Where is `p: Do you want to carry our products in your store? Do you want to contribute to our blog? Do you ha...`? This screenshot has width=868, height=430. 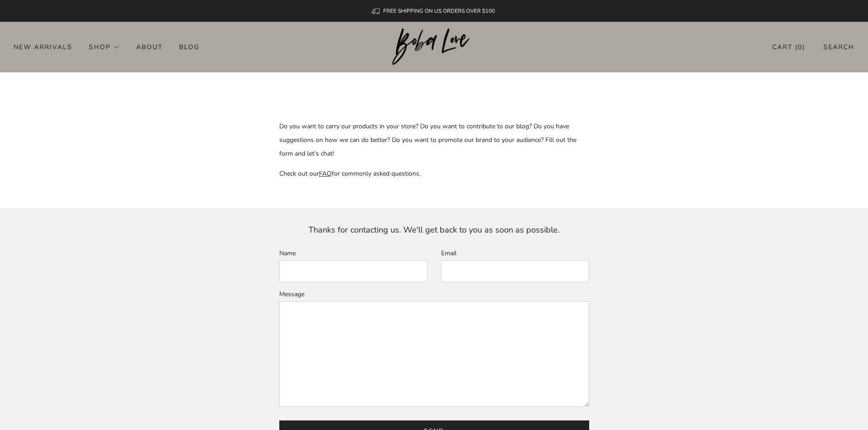
p: Do you want to carry our products in your store? Do you want to contribute to our blog? Do you ha... is located at coordinates (434, 141).